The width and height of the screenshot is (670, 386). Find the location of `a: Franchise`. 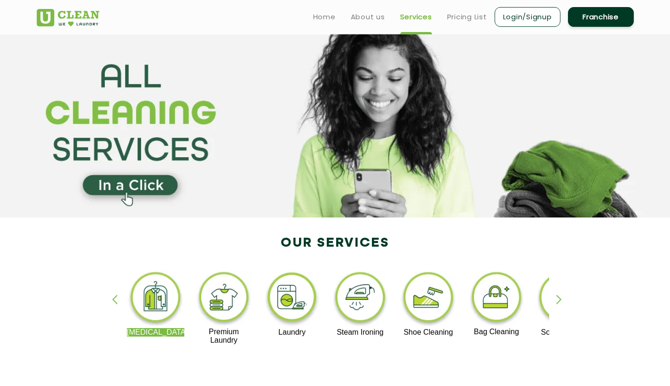

a: Franchise is located at coordinates (601, 17).